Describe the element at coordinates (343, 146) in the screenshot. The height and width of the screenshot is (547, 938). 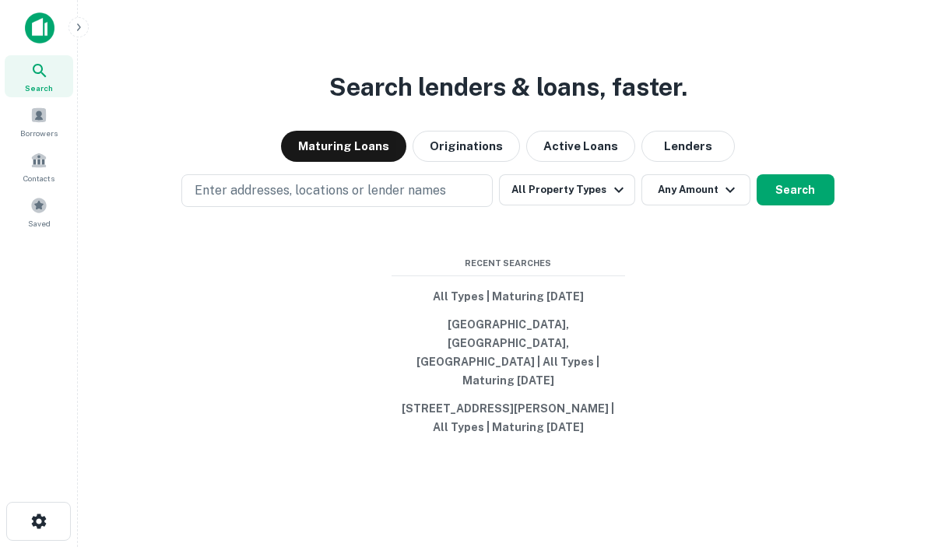
I see `button: Maturing Loans` at that location.